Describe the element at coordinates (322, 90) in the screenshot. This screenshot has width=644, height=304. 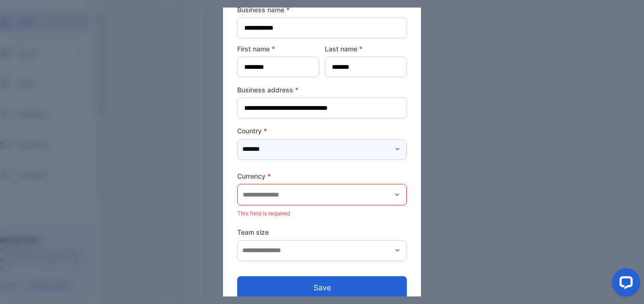
I see `label: Business address` at that location.